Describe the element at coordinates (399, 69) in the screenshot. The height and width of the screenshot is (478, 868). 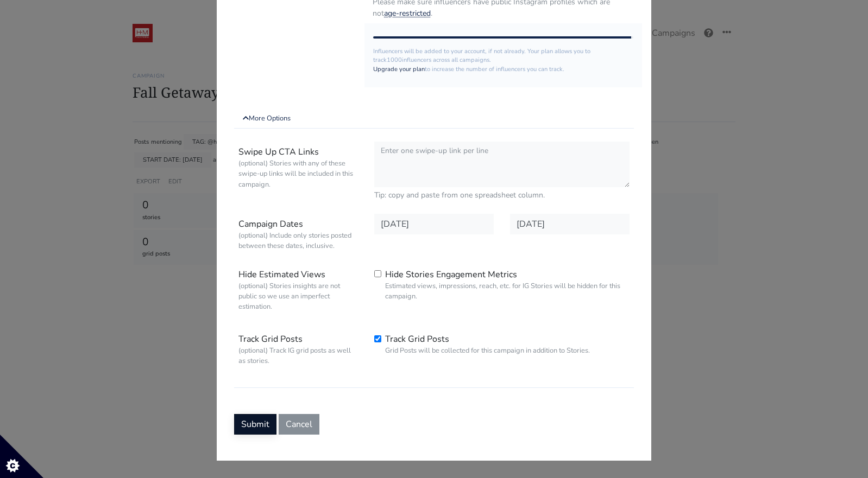
I see `a: Upgrade your plan` at that location.